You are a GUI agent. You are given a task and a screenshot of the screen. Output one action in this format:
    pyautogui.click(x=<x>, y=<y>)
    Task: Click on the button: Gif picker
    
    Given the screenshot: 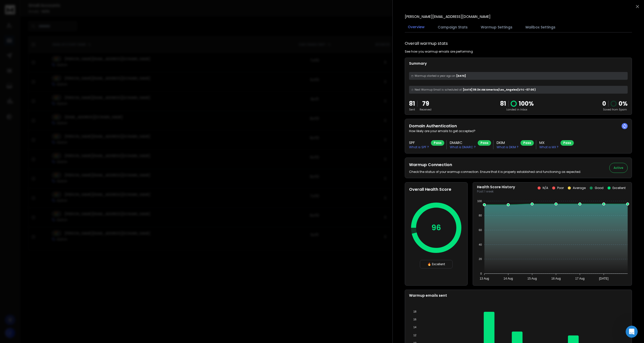 What is the action you would take?
    pyautogui.click(x=18, y=167)
    